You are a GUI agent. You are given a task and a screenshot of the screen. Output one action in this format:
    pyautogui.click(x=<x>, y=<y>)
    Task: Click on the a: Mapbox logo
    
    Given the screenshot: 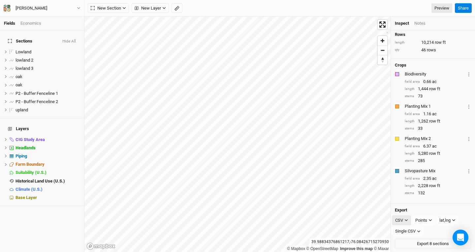 What is the action you would take?
    pyautogui.click(x=101, y=247)
    